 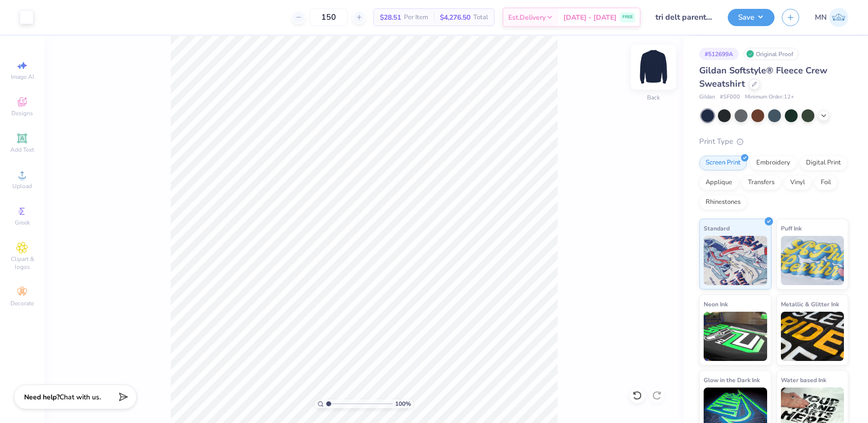 I want to click on span: $4,276.50, so click(x=455, y=17).